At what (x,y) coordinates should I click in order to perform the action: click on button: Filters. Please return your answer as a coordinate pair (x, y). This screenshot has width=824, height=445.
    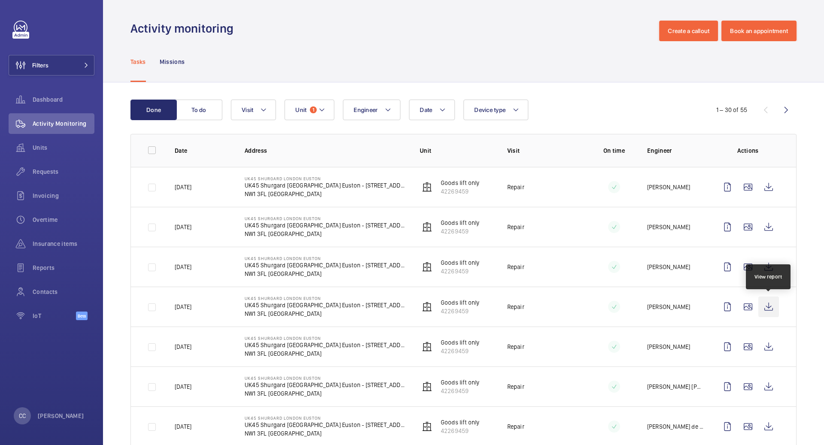
    Looking at the image, I should click on (52, 65).